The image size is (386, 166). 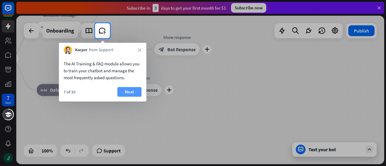 I want to click on div: The AI Training & FAQ module allows you to train your chatbot and manage the most frequently aske..., so click(x=103, y=71).